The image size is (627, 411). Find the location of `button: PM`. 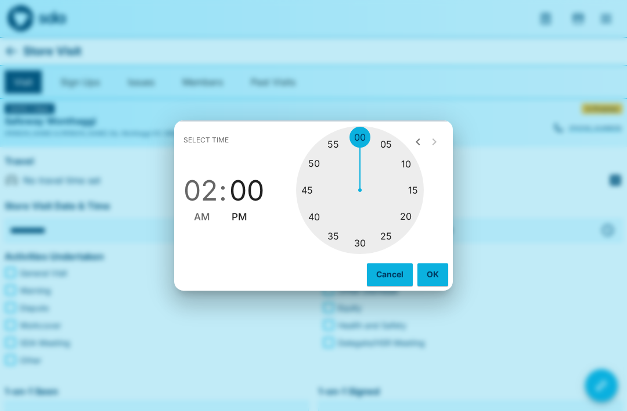

button: PM is located at coordinates (239, 217).